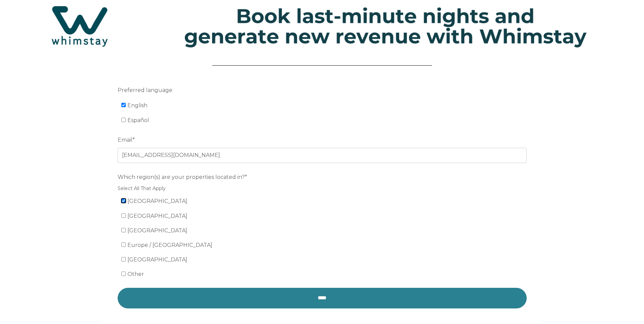 The width and height of the screenshot is (644, 324). I want to click on input: Español, so click(123, 120).